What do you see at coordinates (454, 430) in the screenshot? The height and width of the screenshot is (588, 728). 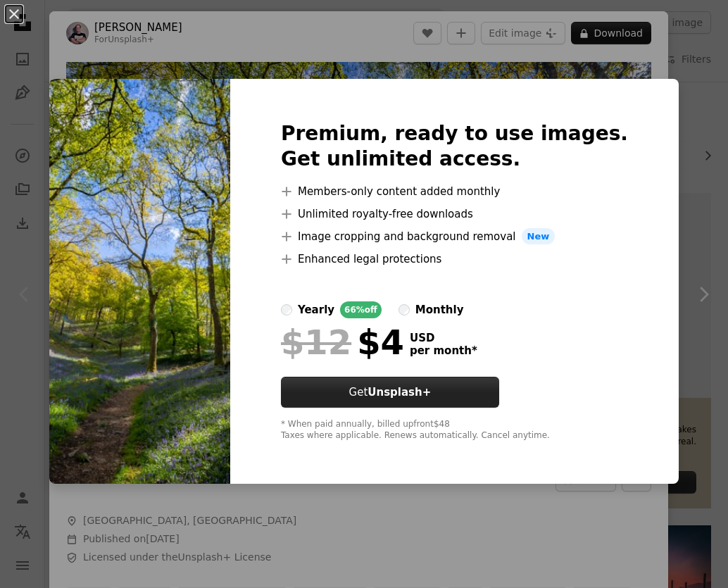 I see `div: * When paid annually, billed upfront $48 Taxes where applicable. Renews automatically. Cancel any...` at bounding box center [454, 430].